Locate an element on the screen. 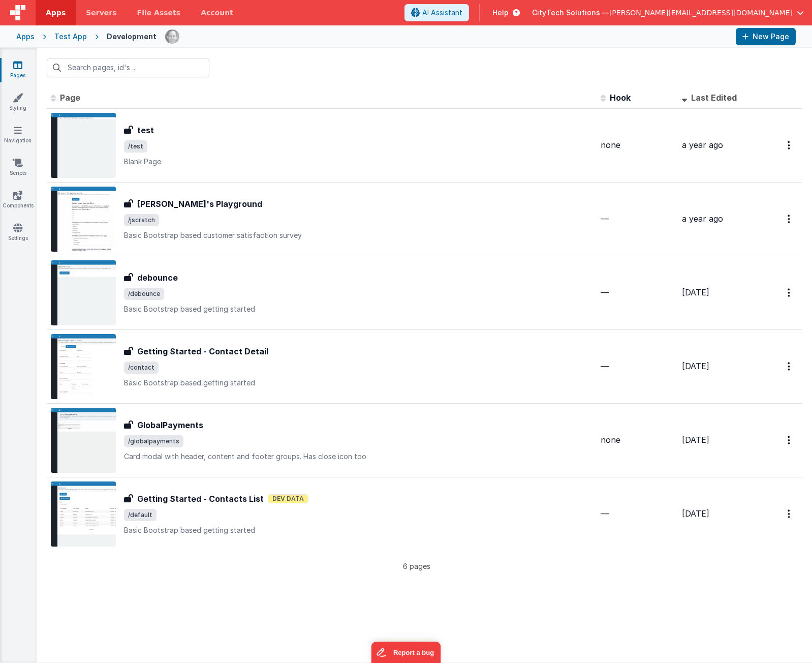 The width and height of the screenshot is (812, 663). div: Test App is located at coordinates (70, 36).